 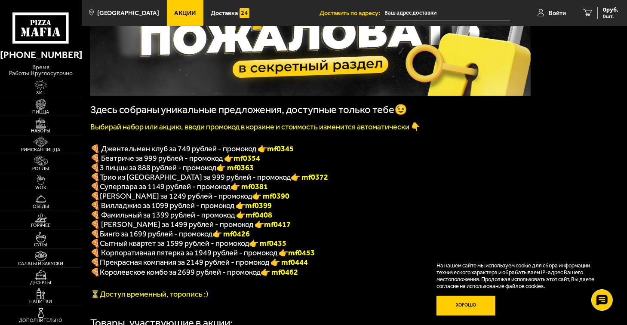 I want to click on b: 👉 mf0390, so click(x=270, y=196).